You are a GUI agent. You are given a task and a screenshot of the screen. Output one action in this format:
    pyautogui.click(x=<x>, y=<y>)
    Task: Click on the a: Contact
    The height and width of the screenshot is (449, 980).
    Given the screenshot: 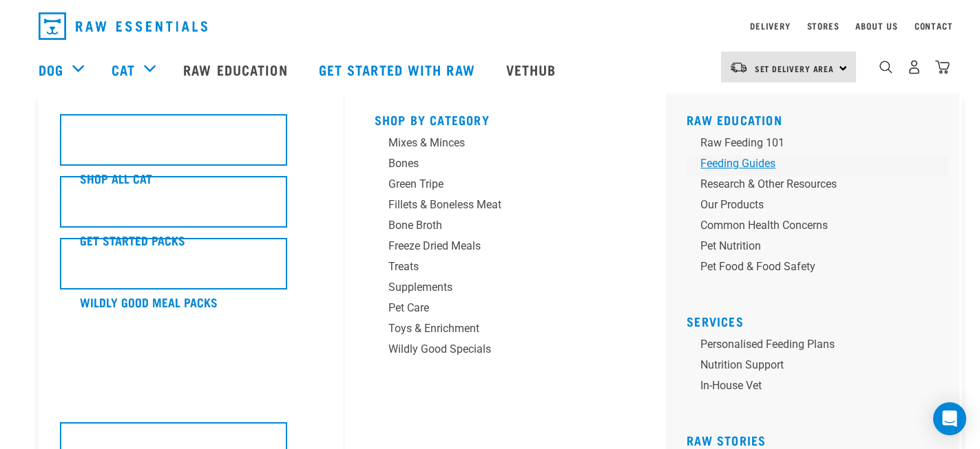 What is the action you would take?
    pyautogui.click(x=934, y=25)
    